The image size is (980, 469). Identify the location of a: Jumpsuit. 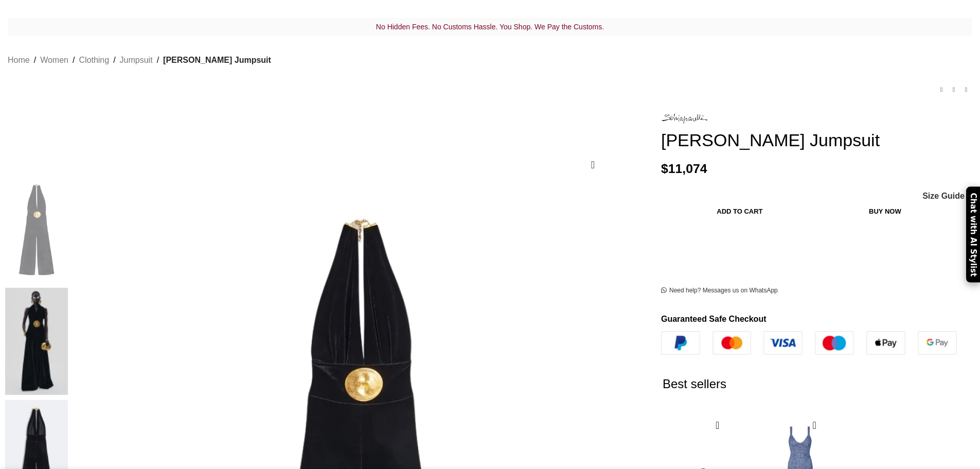
(136, 60).